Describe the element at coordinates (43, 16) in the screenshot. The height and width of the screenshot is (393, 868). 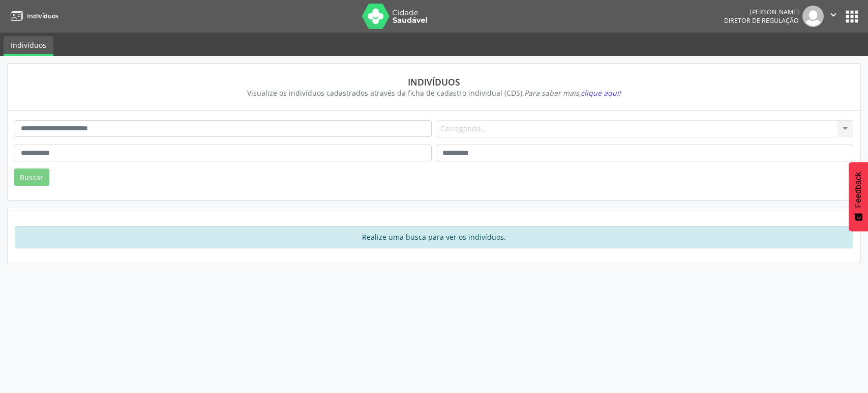
I see `span: Indivíduos` at that location.